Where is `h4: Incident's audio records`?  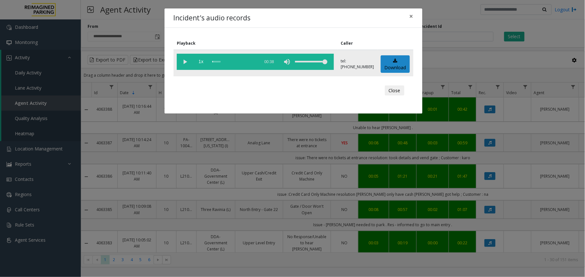
h4: Incident's audio records is located at coordinates (212, 18).